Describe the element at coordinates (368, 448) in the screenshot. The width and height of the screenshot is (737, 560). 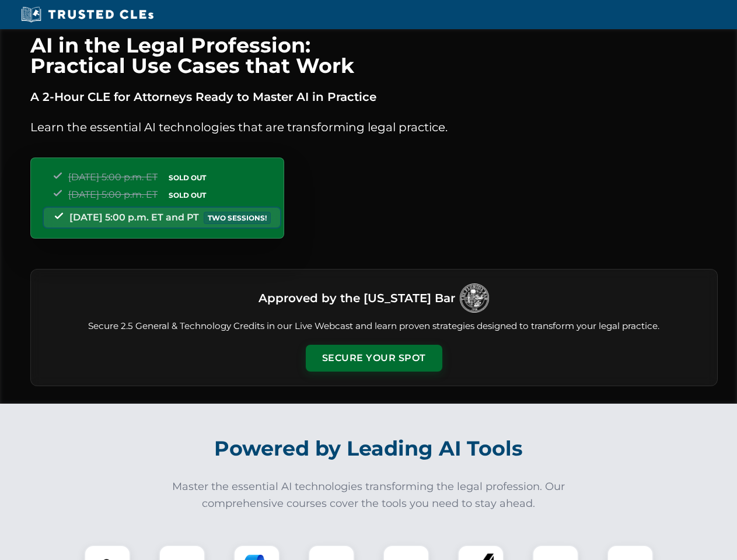
I see `h2: Powered by Leading AI Tools` at that location.